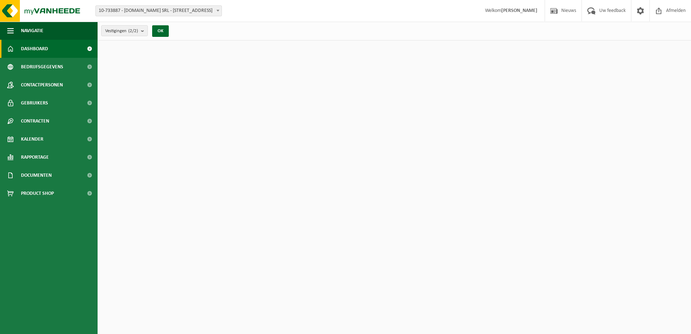 The height and width of the screenshot is (334, 691). Describe the element at coordinates (37, 193) in the screenshot. I see `span: Product Shop` at that location.